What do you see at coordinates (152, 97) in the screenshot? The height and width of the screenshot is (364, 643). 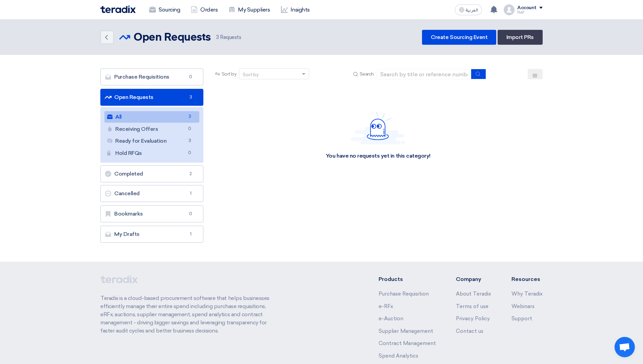 I see `a: Open Requests3` at bounding box center [152, 97].